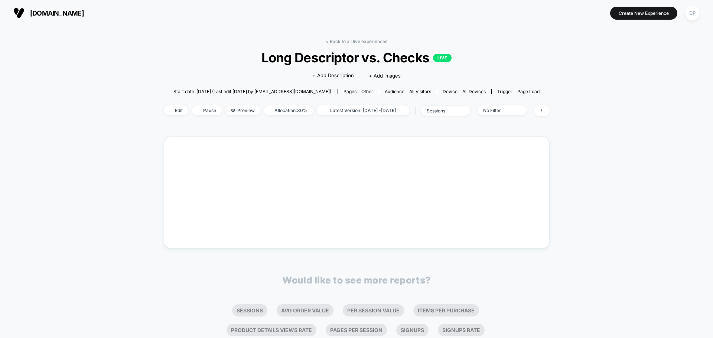 The image size is (713, 338). What do you see at coordinates (529, 91) in the screenshot?
I see `span: Page Load` at bounding box center [529, 91].